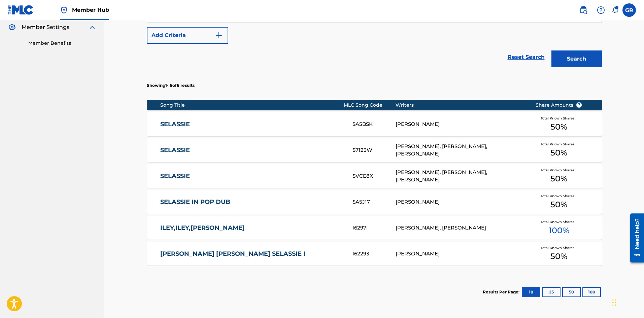 This screenshot has width=644, height=318. What do you see at coordinates (374, 176) in the screenshot?
I see `div: SVCE8X` at bounding box center [374, 176].